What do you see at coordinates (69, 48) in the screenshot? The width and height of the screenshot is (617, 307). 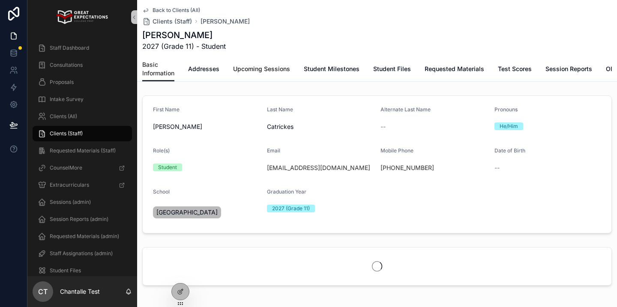 I see `span: Staff Dashboard` at bounding box center [69, 48].